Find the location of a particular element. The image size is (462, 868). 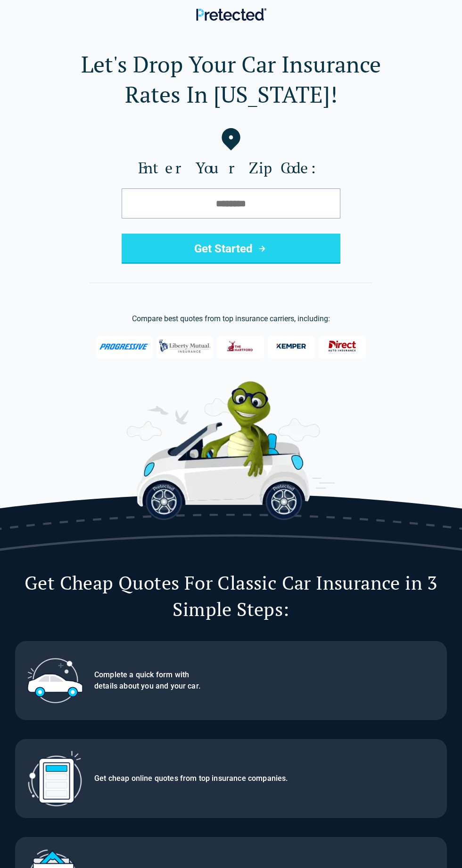

img: Step 1: Complete form is located at coordinates (55, 680).